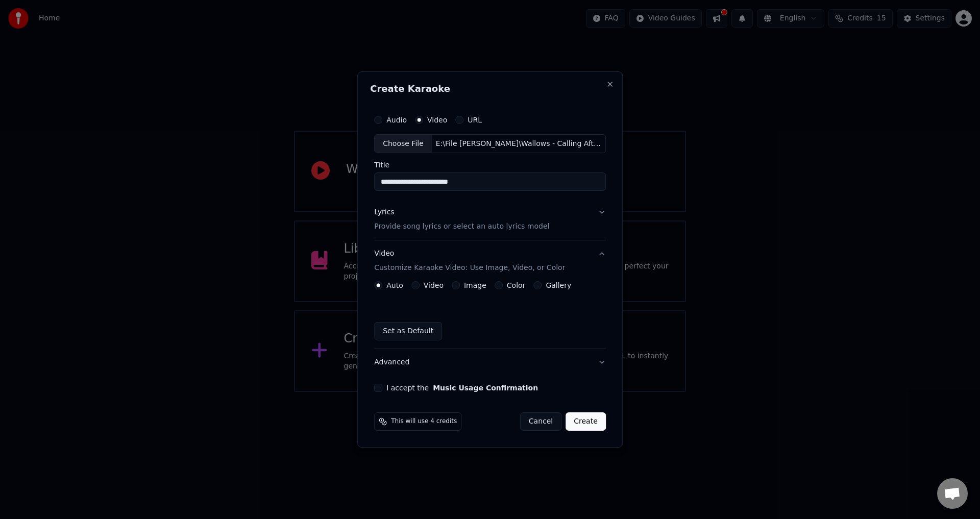 This screenshot has width=980, height=519. Describe the element at coordinates (490, 89) in the screenshot. I see `h2: Create Karaoke` at that location.